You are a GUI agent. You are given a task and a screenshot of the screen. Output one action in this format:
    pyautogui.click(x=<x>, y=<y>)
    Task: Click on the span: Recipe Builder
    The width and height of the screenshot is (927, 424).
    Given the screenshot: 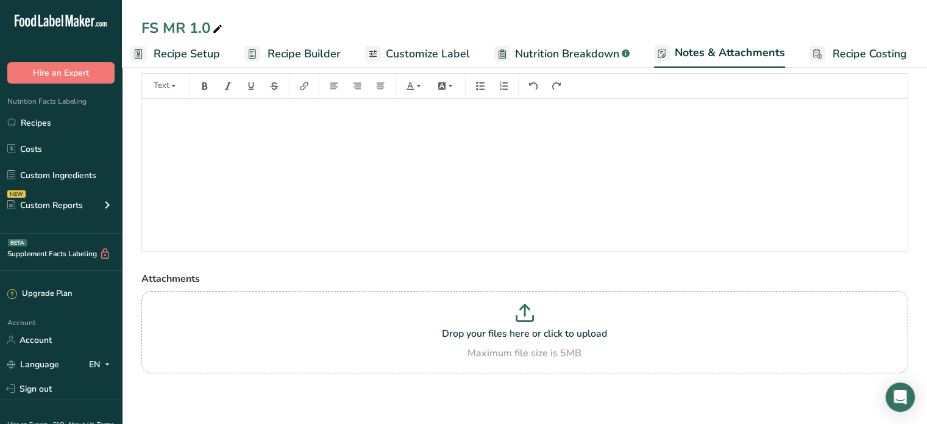 What is the action you would take?
    pyautogui.click(x=304, y=54)
    